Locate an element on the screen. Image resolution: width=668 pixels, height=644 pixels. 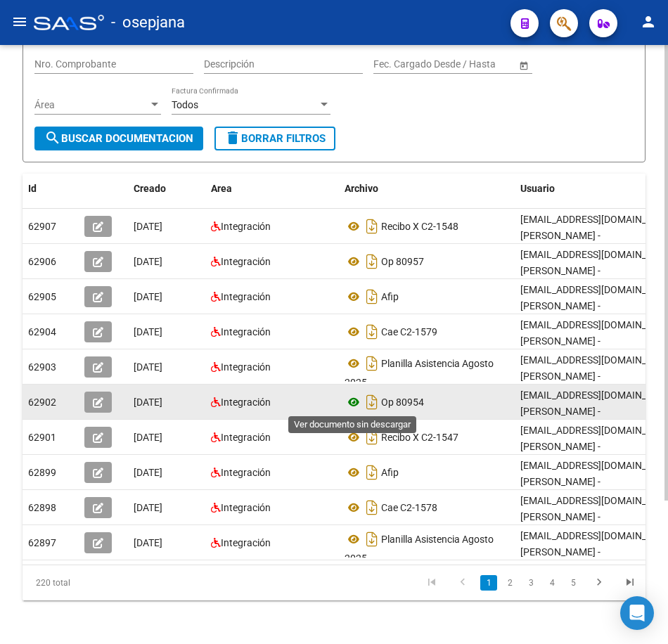
span: 62898 is located at coordinates (42, 508).